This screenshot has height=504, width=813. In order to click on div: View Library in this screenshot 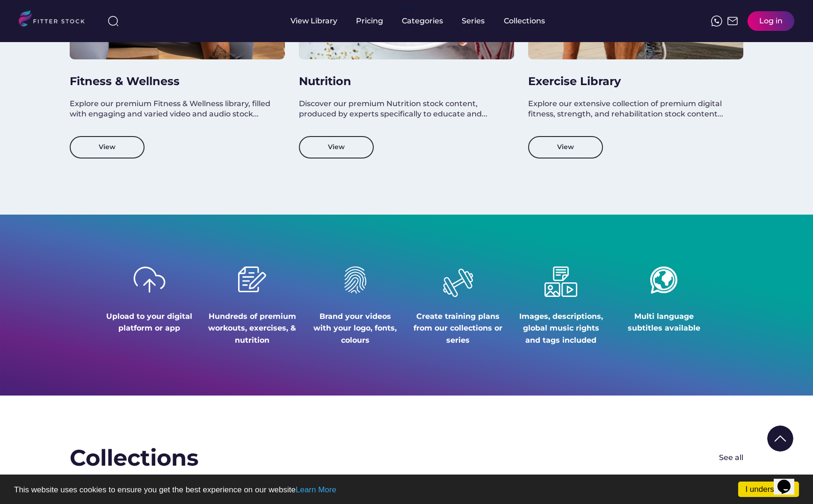, I will do `click(314, 21)`.